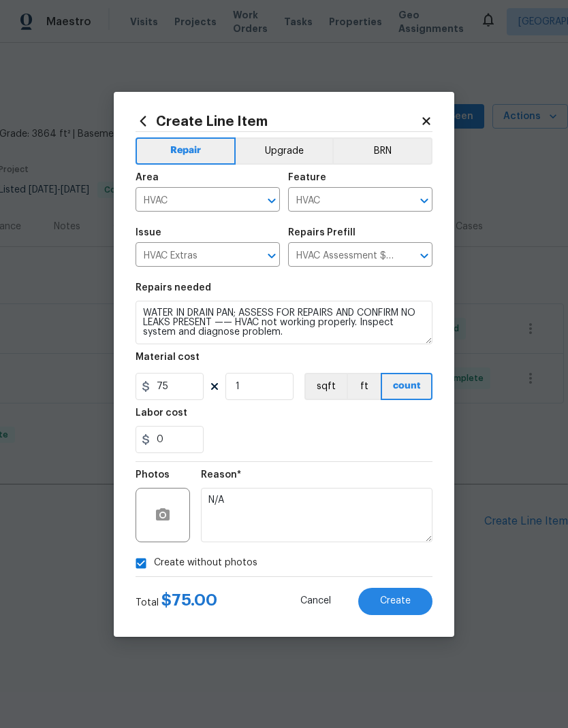  What do you see at coordinates (161, 413) in the screenshot?
I see `h5: Labor cost` at bounding box center [161, 413].